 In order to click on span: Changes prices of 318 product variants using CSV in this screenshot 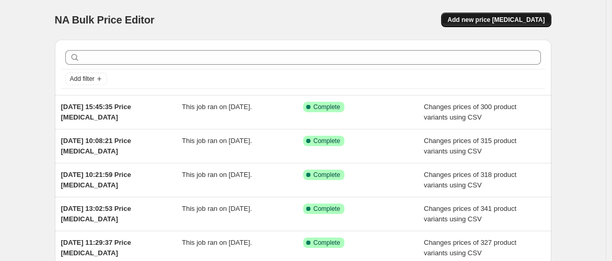, I will do `click(470, 180)`.